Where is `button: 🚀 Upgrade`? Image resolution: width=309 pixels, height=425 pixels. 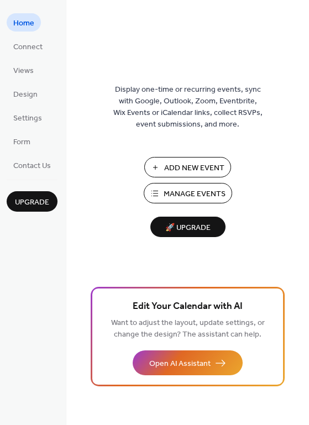
button: 🚀 Upgrade is located at coordinates (188, 226).